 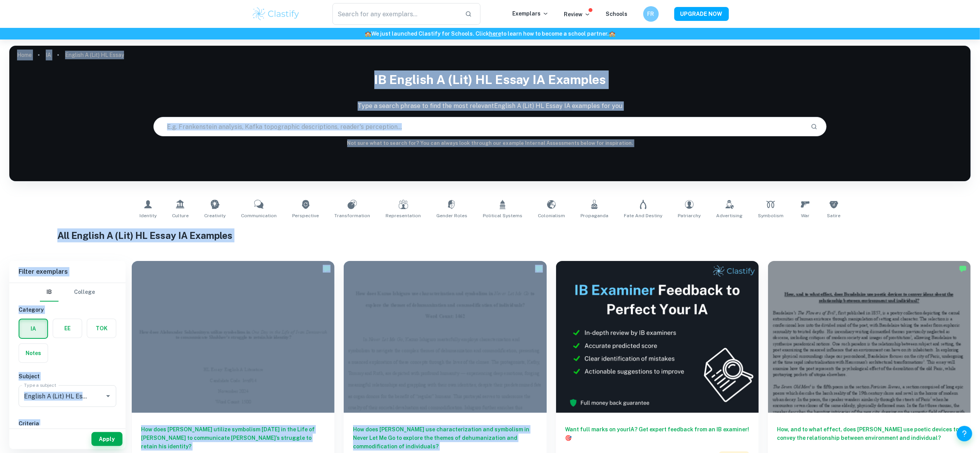 I want to click on span: Identity, so click(x=148, y=215).